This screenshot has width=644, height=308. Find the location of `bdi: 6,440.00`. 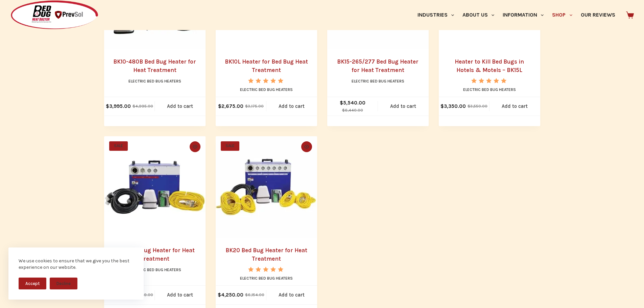

bdi: 6,440.00 is located at coordinates (352, 110).